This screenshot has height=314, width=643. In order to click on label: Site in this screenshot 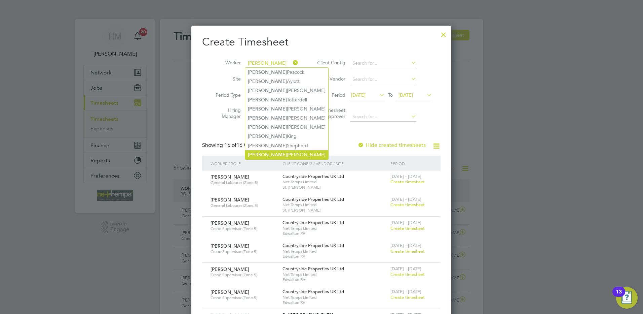, I will do `click(226, 79)`.